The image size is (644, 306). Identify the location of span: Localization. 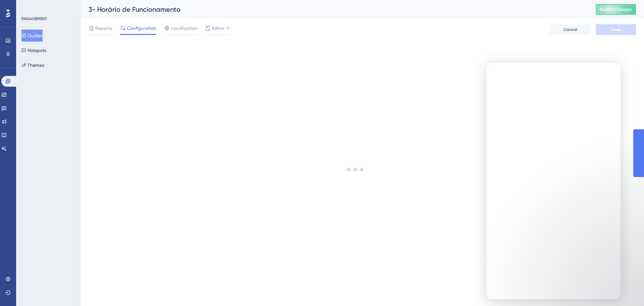
(184, 28).